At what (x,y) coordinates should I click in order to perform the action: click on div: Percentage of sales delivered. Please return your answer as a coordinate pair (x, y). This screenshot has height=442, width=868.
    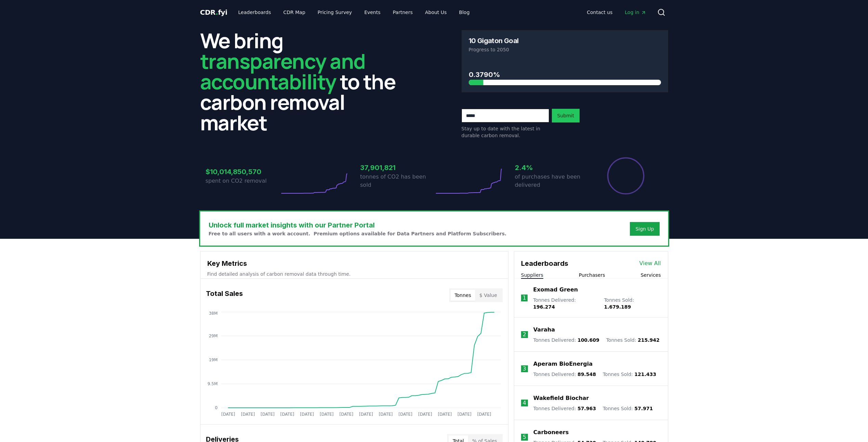
    Looking at the image, I should click on (626, 176).